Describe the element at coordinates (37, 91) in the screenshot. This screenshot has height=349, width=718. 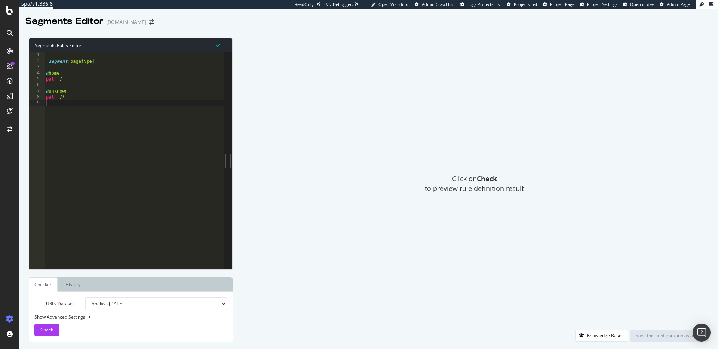
I see `div: 7` at that location.